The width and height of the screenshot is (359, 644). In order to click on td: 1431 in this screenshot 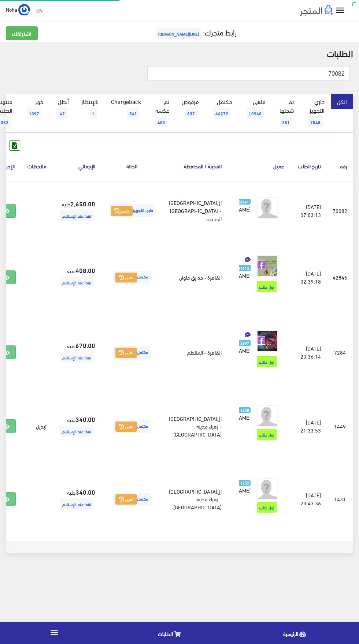, I will do `click(340, 499)`.